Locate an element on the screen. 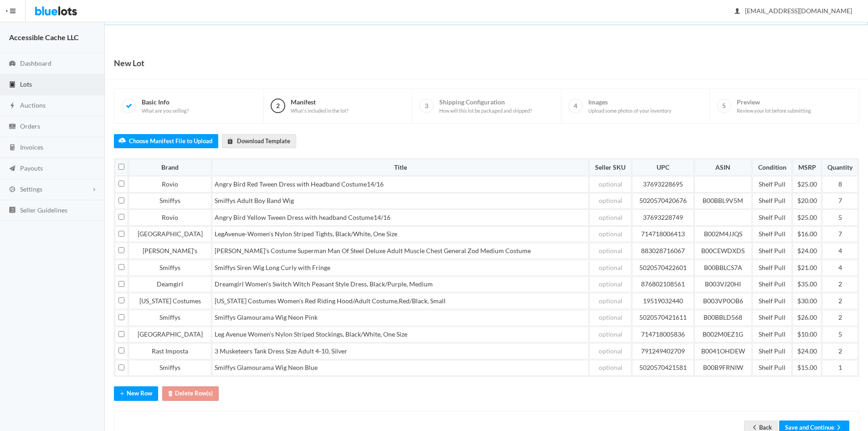 The width and height of the screenshot is (868, 431). h1: New Lot is located at coordinates (129, 63).